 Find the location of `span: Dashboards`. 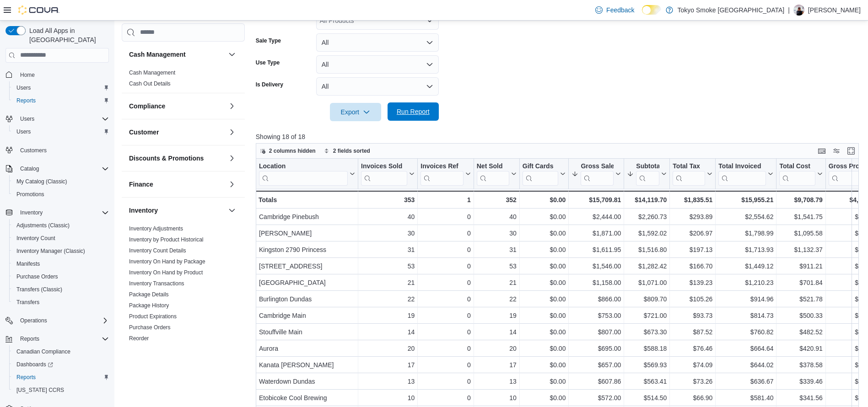

span: Dashboards is located at coordinates (34, 365).